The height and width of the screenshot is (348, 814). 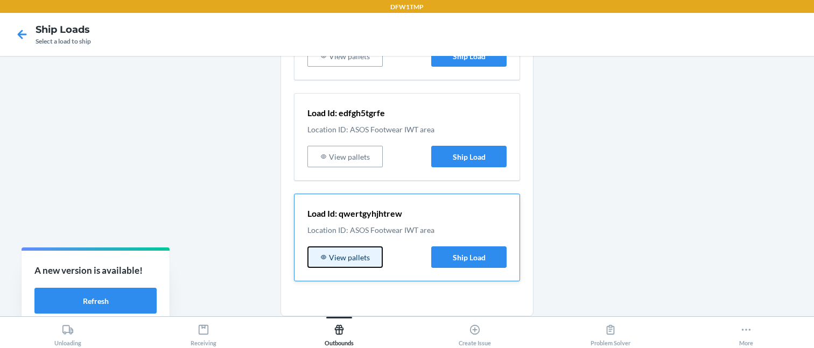 I want to click on p: Load Id: edfgh5tgrfe, so click(x=407, y=113).